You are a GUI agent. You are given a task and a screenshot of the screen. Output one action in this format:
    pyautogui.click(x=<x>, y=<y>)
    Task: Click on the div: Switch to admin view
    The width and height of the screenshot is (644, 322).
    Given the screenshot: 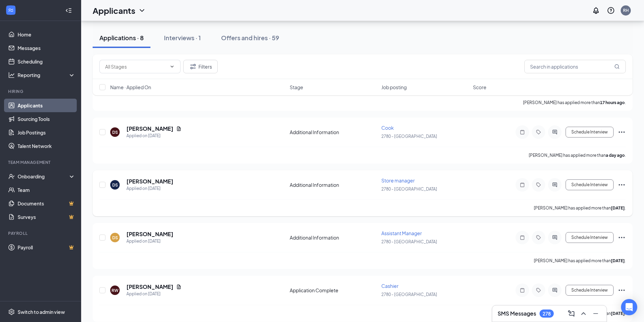 What is the action you would take?
    pyautogui.click(x=41, y=312)
    